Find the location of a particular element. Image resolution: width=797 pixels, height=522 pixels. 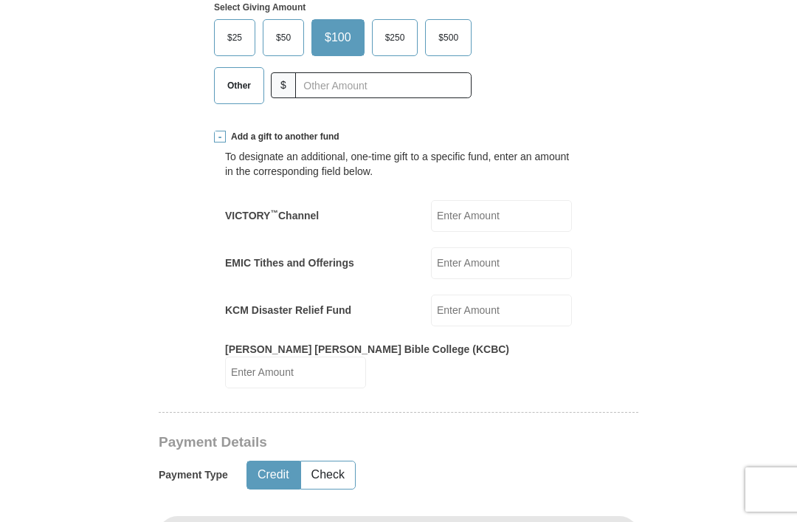

span: $250 is located at coordinates (395, 38).